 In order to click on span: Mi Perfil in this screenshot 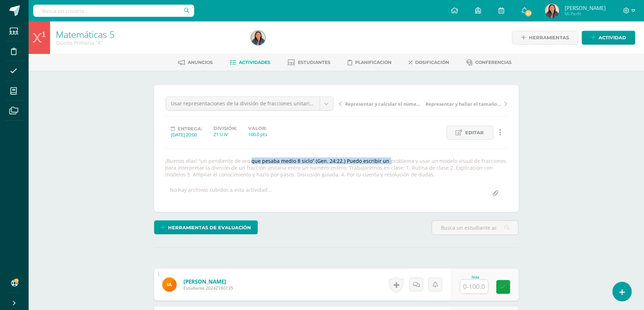, I will do `click(585, 13)`.